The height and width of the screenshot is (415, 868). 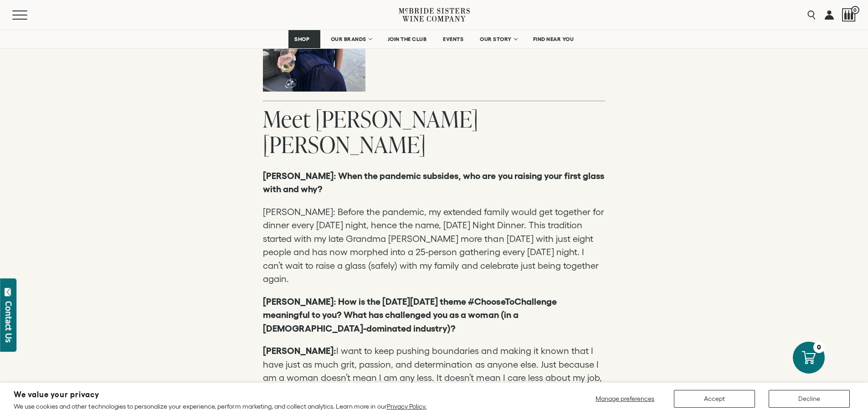 What do you see at coordinates (406, 406) in the screenshot?
I see `a: Privacy Policy.` at bounding box center [406, 406].